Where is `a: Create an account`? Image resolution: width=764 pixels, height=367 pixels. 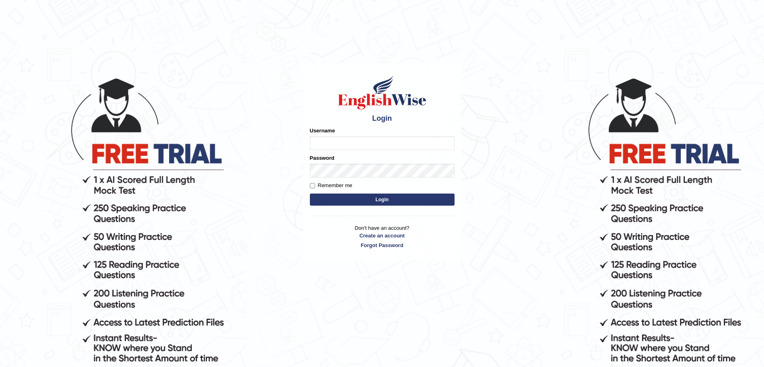
a: Create an account is located at coordinates (382, 235).